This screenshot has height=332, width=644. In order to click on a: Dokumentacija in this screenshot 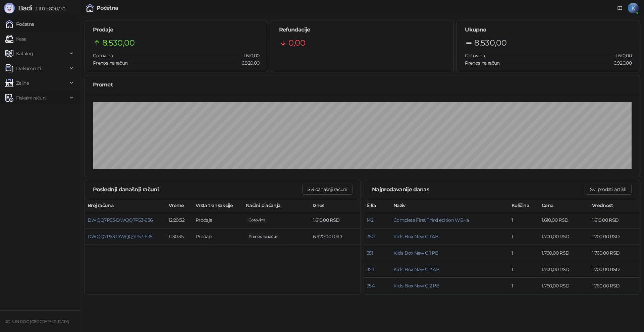, I will do `click(619, 8)`.